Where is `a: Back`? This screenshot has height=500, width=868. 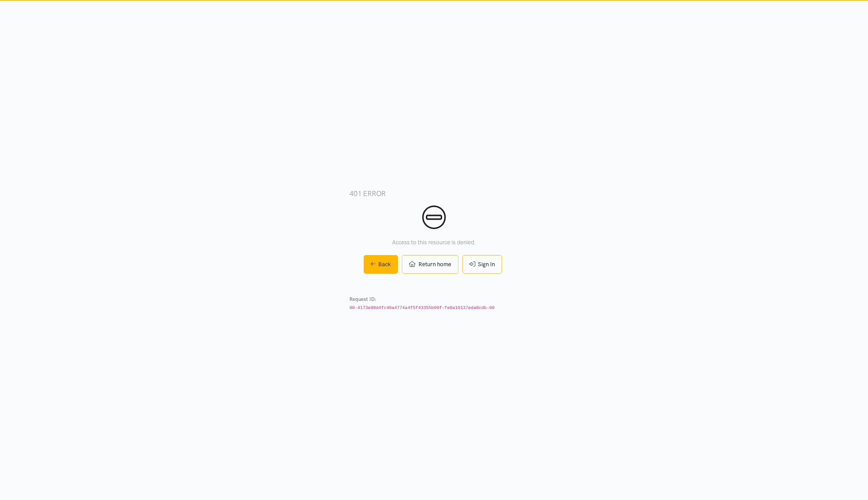
a: Back is located at coordinates (381, 264).